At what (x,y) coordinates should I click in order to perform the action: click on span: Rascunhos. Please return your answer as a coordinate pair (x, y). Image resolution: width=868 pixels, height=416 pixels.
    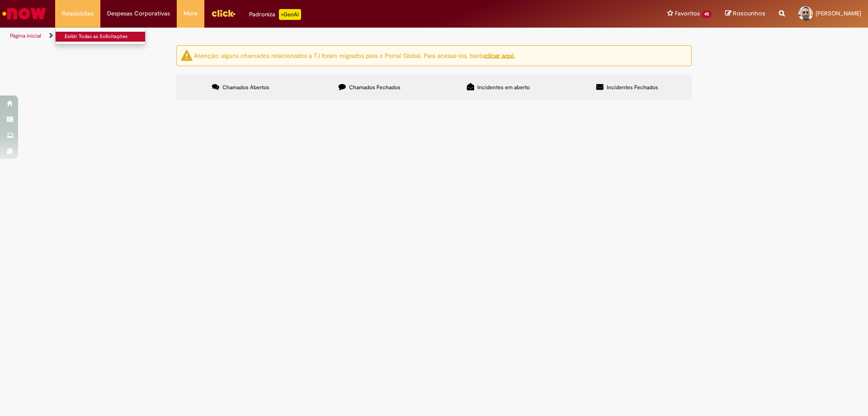
    Looking at the image, I should click on (749, 13).